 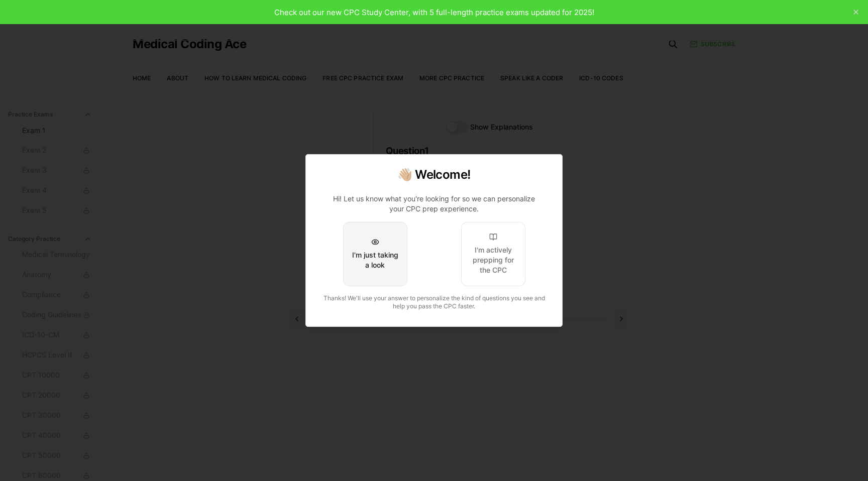 I want to click on div: I'm just taking a look, so click(x=375, y=260).